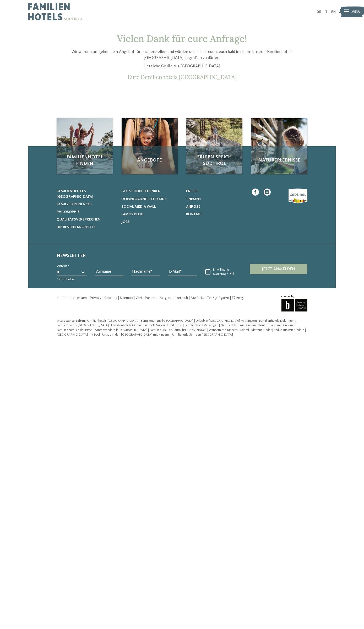  Describe the element at coordinates (216, 206) in the screenshot. I see `a: Anreise` at that location.